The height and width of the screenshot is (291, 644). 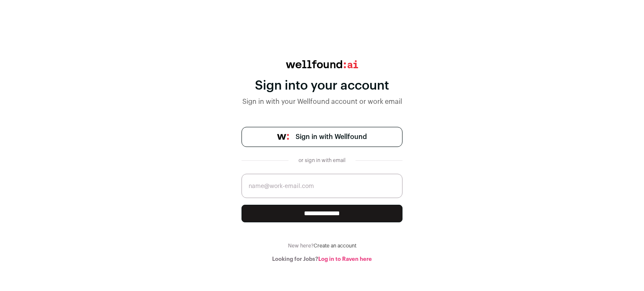 What do you see at coordinates (322, 259) in the screenshot?
I see `div: Looking for Jobs?` at bounding box center [322, 259].